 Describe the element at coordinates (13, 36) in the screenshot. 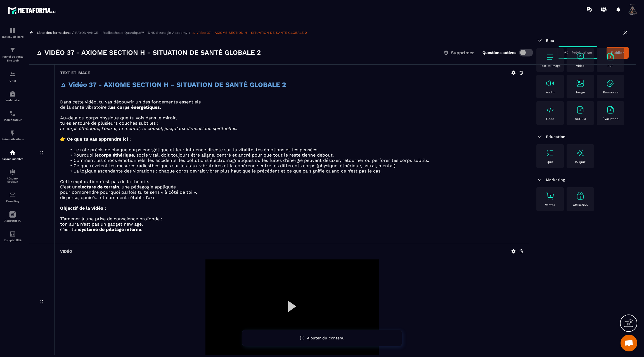

I see `p: Tableau de bord` at that location.